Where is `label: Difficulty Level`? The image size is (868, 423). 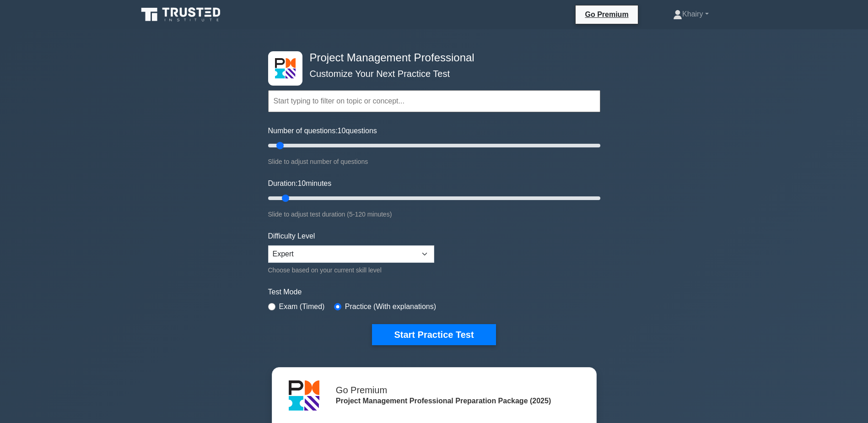 label: Difficulty Level is located at coordinates (291, 236).